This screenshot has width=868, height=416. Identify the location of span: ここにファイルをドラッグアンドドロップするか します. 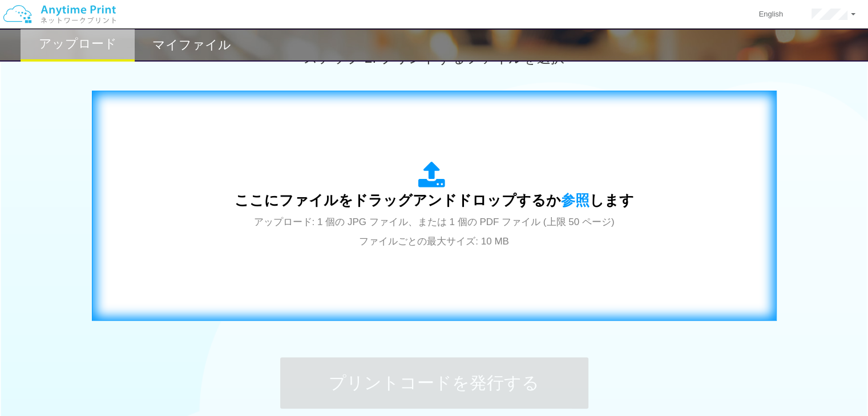
(434, 200).